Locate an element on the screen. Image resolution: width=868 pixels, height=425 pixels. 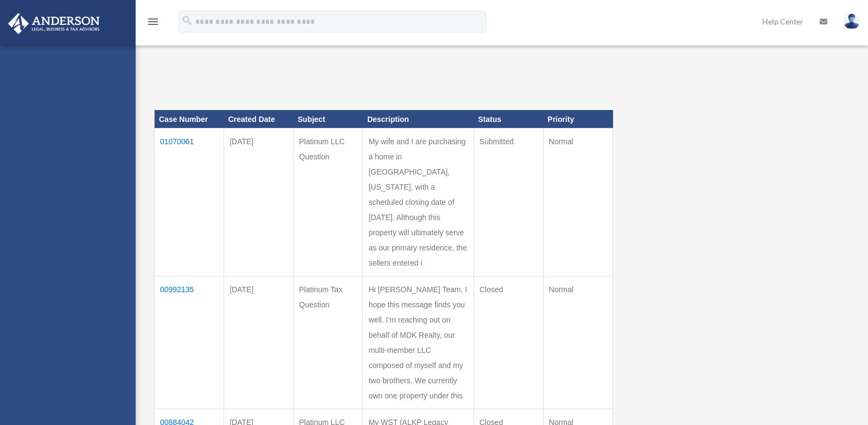
th: Priority is located at coordinates (578, 119).